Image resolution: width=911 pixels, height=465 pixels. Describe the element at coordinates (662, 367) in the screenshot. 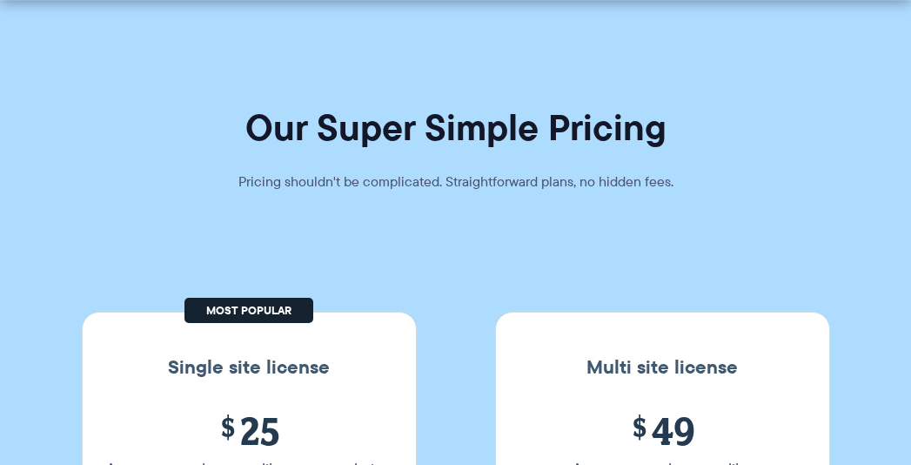

I see `h3: Multi site license` at that location.